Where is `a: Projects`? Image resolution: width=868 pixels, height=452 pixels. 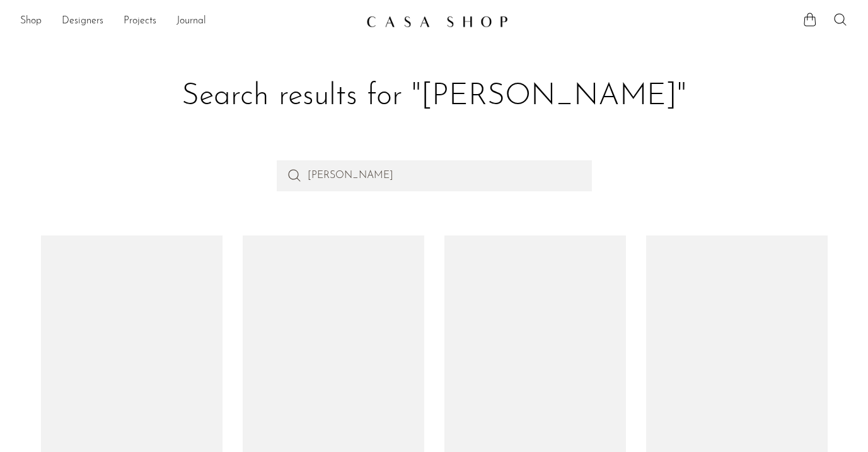
a: Projects is located at coordinates (140, 22).